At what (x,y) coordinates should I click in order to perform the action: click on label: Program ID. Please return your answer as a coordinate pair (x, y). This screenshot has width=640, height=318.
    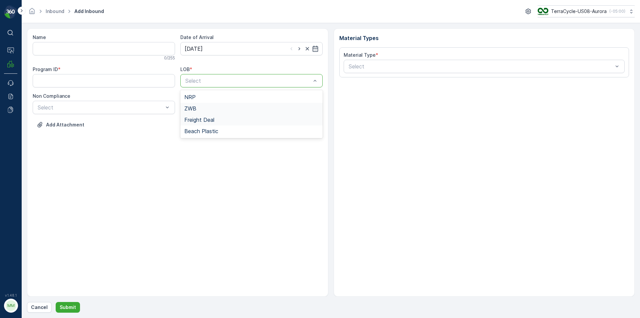
    Looking at the image, I should click on (45, 69).